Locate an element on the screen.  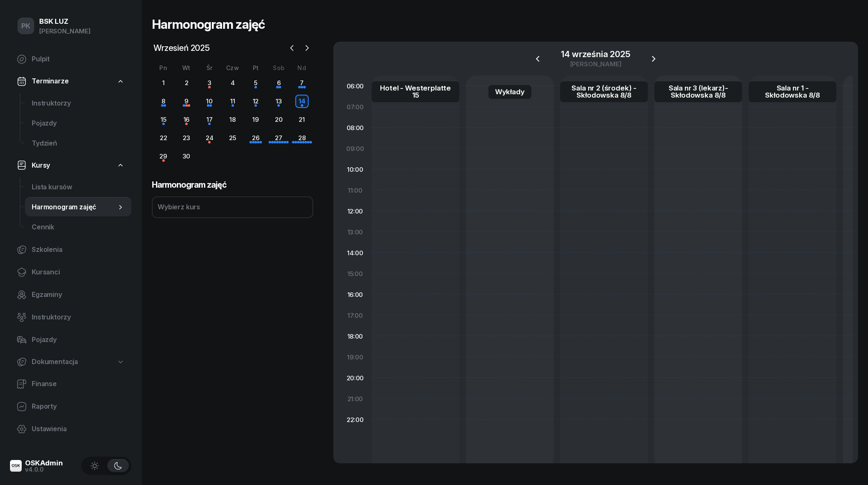
span: Harmonogram zajęć is located at coordinates (74, 208).